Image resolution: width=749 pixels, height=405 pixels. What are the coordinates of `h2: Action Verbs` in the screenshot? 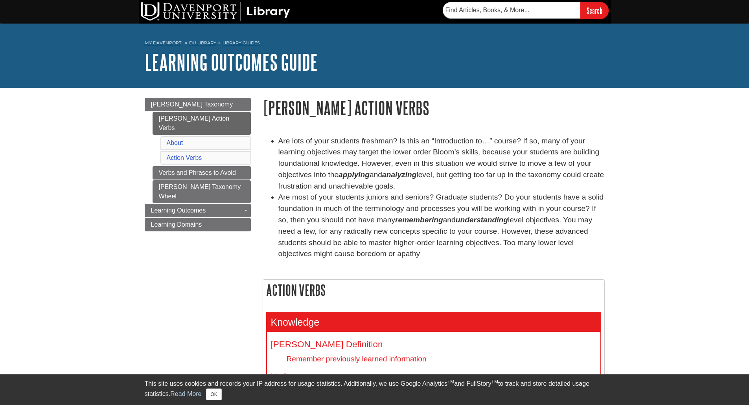 It's located at (434, 290).